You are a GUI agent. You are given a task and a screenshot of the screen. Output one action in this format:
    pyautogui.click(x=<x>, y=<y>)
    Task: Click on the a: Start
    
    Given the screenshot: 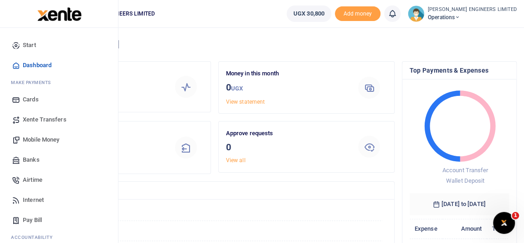 What is the action you would take?
    pyautogui.click(x=59, y=45)
    